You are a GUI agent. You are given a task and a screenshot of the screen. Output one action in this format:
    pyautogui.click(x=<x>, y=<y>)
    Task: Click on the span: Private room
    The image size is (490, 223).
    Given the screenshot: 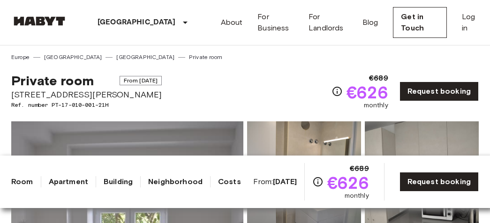 What is the action you would take?
    pyautogui.click(x=52, y=81)
    